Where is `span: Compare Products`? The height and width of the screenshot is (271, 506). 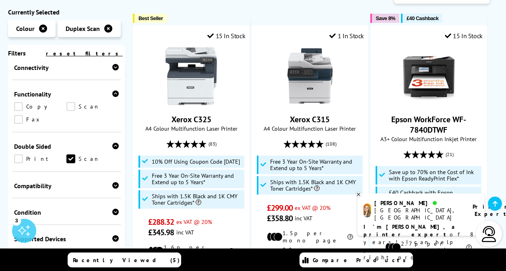 span: Compare Products is located at coordinates (362, 261).